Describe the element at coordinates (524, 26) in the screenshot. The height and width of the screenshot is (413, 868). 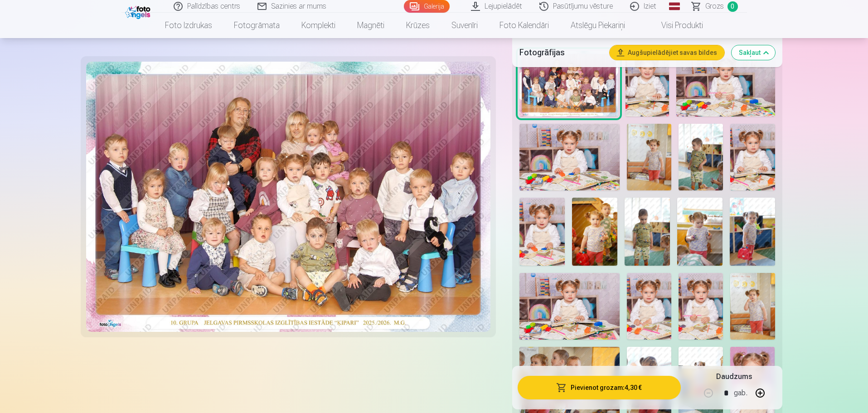
I see `a: Foto kalendāri` at that location.